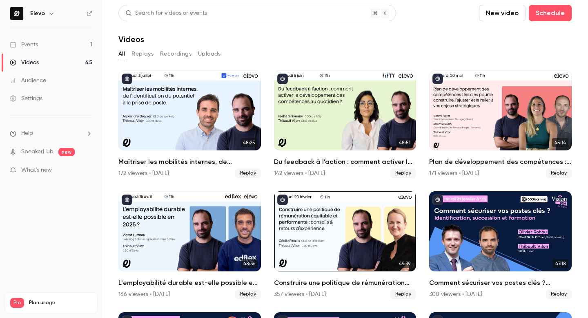 The height and width of the screenshot is (318, 588). Describe the element at coordinates (209, 54) in the screenshot. I see `button: Uploads` at that location.